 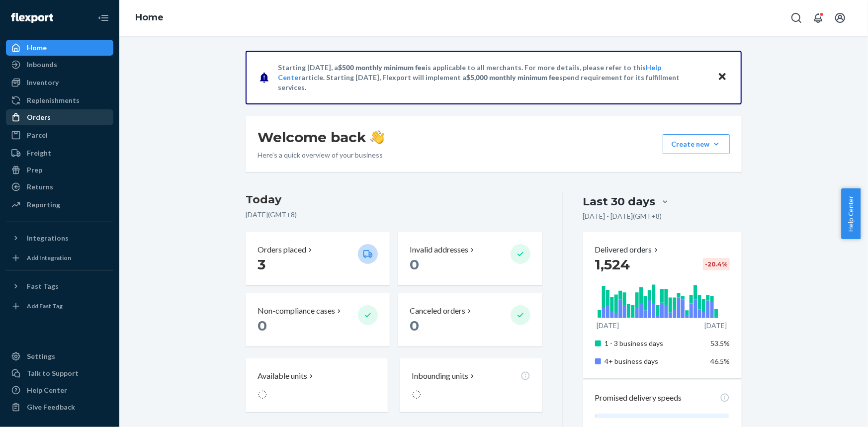 I want to click on a: Orders, so click(x=60, y=117).